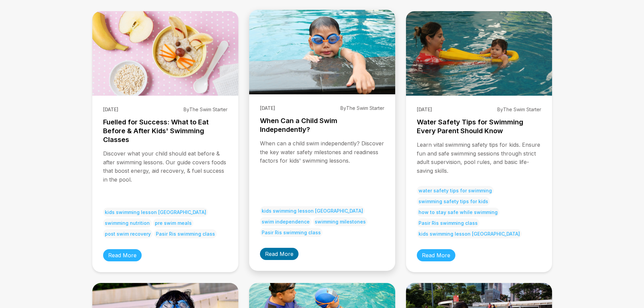 Image resolution: width=644 pixels, height=308 pixels. Describe the element at coordinates (479, 54) in the screenshot. I see `img: Water Safety Tips for Swimming Every Parent Should Know` at that location.